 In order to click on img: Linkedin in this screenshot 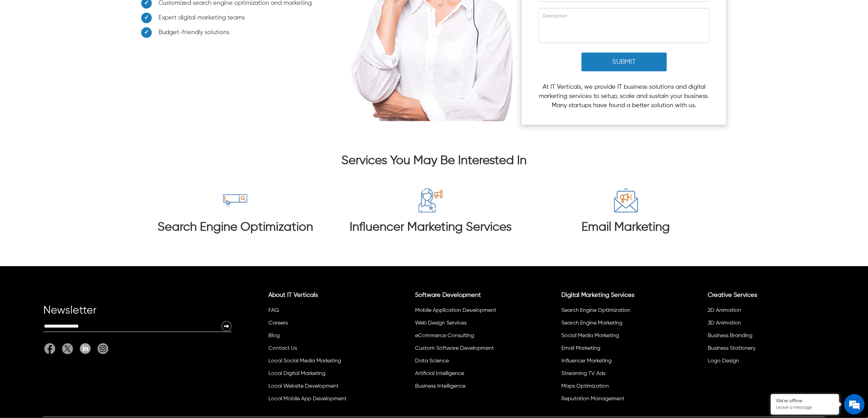, I will do `click(85, 349)`.